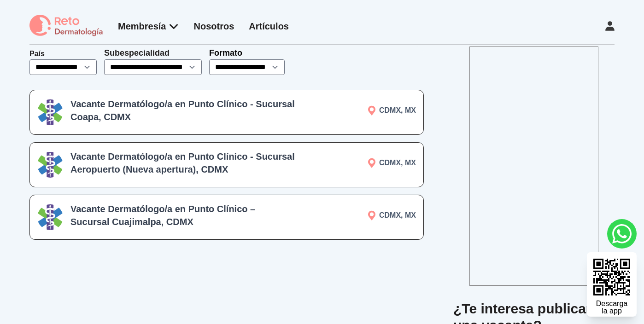 The image size is (644, 324). I want to click on h3: Vacante Dermatólogo/a en Punto Clínico - Sucursal Coapa, CDMX, so click(183, 111).